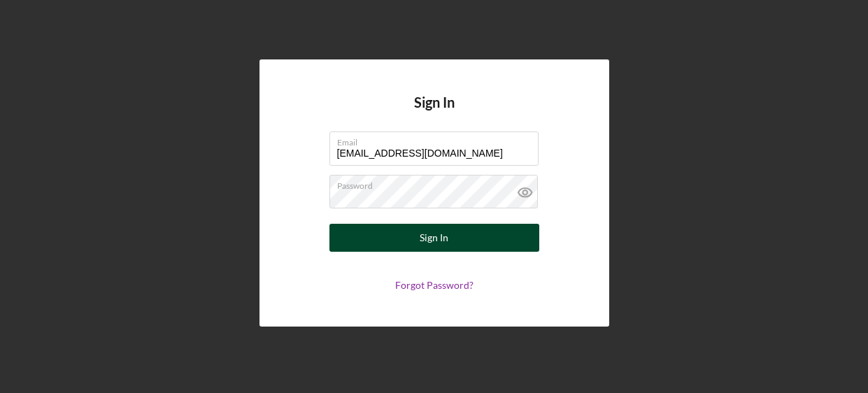  Describe the element at coordinates (434, 238) in the screenshot. I see `button: Sign In` at that location.